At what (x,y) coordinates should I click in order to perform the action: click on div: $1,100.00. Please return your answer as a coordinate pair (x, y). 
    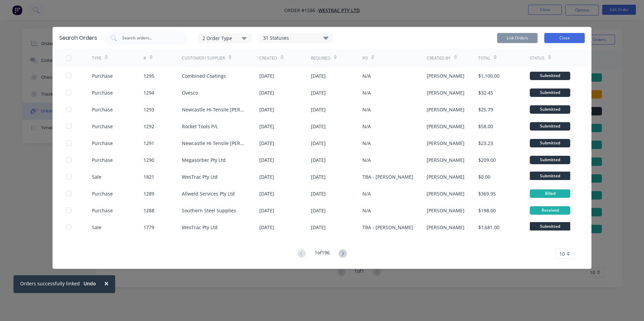
    Looking at the image, I should click on (489, 76).